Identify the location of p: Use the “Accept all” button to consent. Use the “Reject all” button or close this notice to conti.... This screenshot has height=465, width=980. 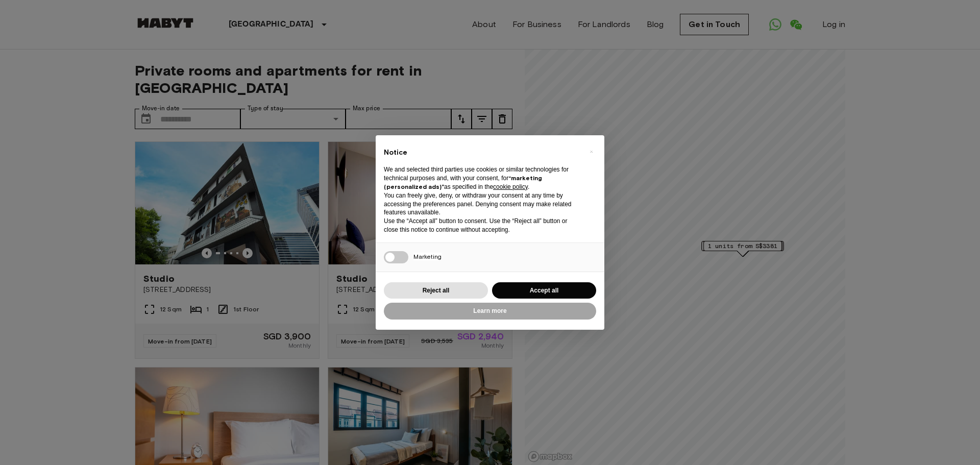
(482, 226).